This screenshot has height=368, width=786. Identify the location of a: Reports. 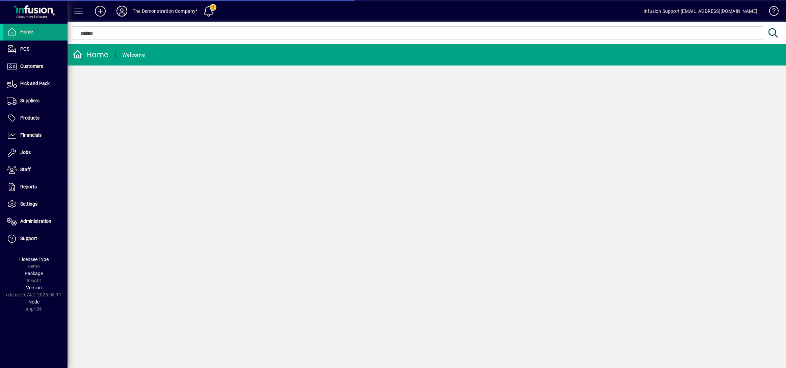
(35, 187).